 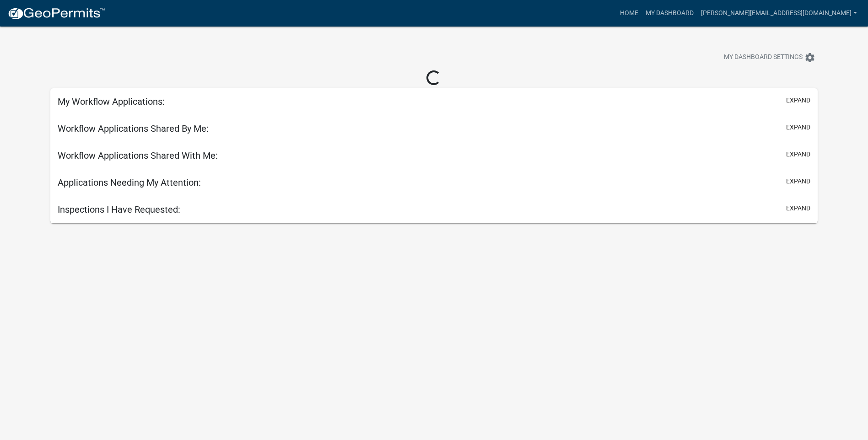 What do you see at coordinates (111, 101) in the screenshot?
I see `h5: My Workflow Applications:` at bounding box center [111, 101].